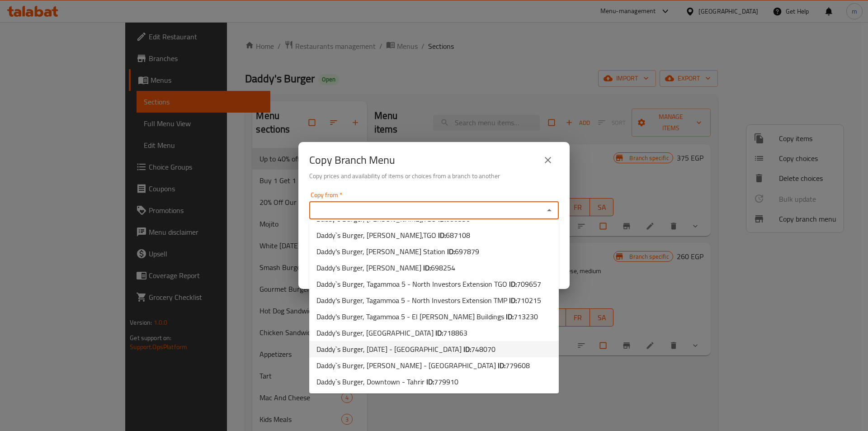  Describe the element at coordinates (518, 366) in the screenshot. I see `span: 779608` at that location.